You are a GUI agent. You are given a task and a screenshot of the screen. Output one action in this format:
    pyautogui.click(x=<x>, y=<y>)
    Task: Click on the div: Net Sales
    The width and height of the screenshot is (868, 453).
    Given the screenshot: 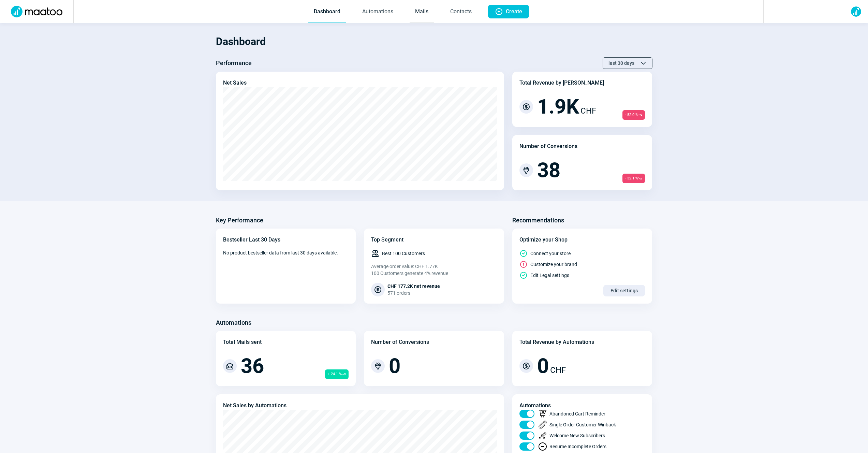 What is the action you would take?
    pyautogui.click(x=235, y=83)
    